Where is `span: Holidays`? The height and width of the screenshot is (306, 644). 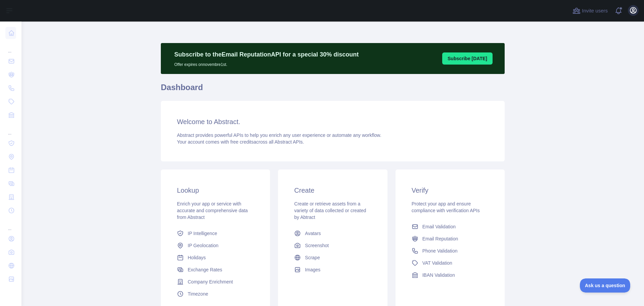
span: Holidays is located at coordinates (196, 258).